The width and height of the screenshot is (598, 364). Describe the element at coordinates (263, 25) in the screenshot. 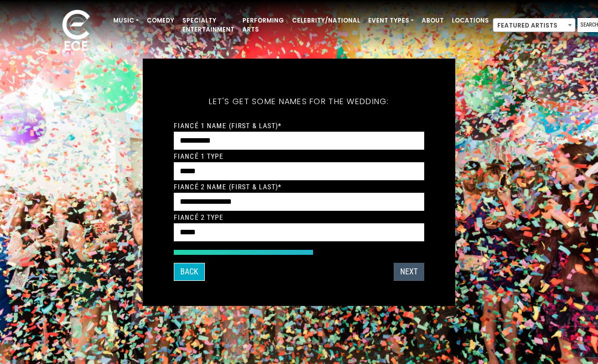

I see `a: Performing Arts` at that location.